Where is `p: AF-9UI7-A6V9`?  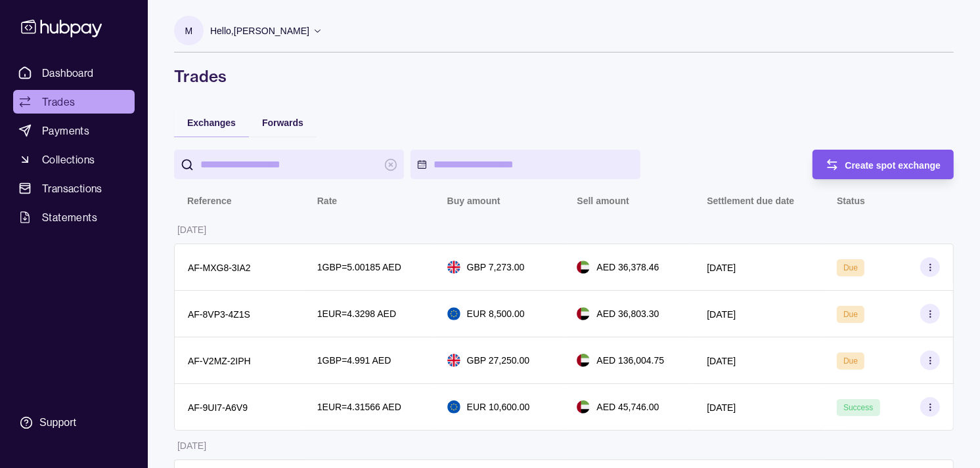 p: AF-9UI7-A6V9 is located at coordinates (217, 408).